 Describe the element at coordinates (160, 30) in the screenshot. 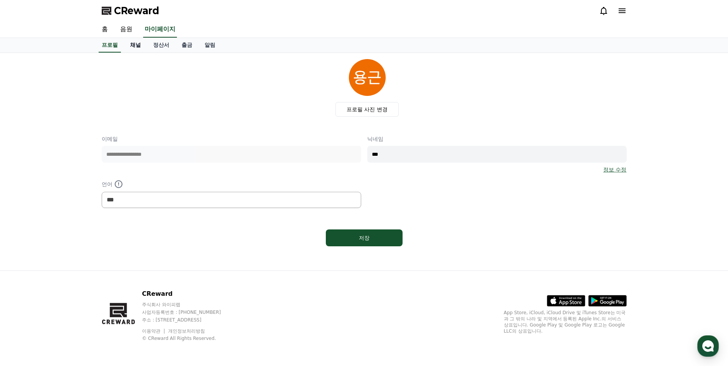

I see `a: 마이페이지` at that location.